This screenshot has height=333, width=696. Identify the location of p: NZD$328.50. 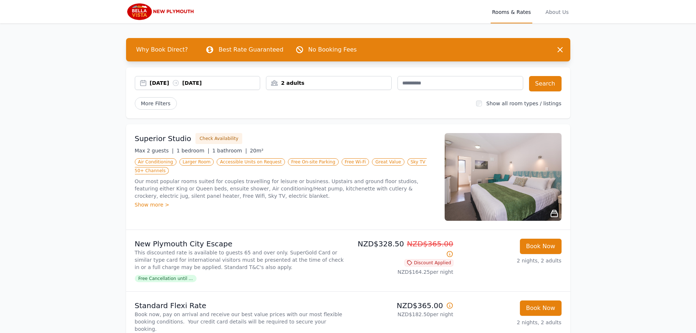
(402, 249).